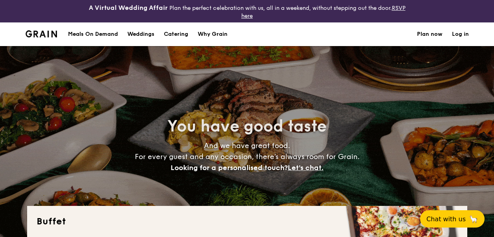 The image size is (494, 237). Describe the element at coordinates (141, 34) in the screenshot. I see `div: Weddings` at that location.